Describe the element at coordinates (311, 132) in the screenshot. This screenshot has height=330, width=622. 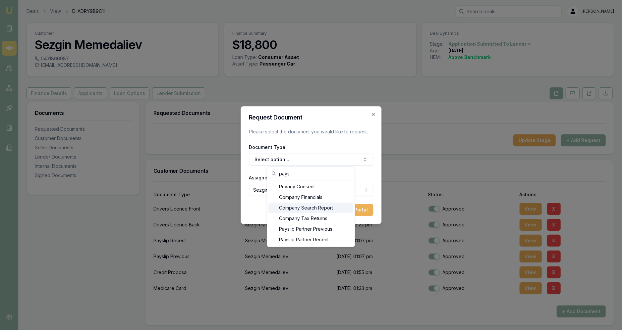
I see `p: Please select the document you would like to request.` at that location.